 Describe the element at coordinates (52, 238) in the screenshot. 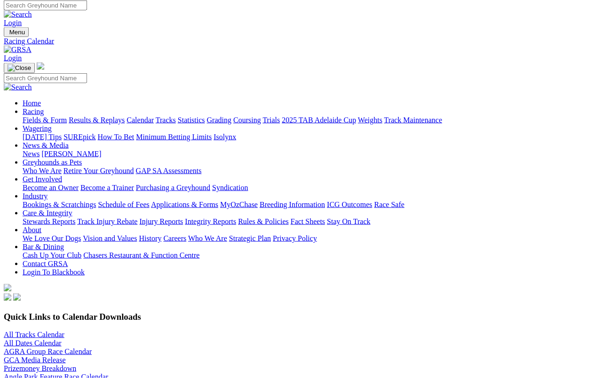

I see `a: We Love Our Dogs` at that location.